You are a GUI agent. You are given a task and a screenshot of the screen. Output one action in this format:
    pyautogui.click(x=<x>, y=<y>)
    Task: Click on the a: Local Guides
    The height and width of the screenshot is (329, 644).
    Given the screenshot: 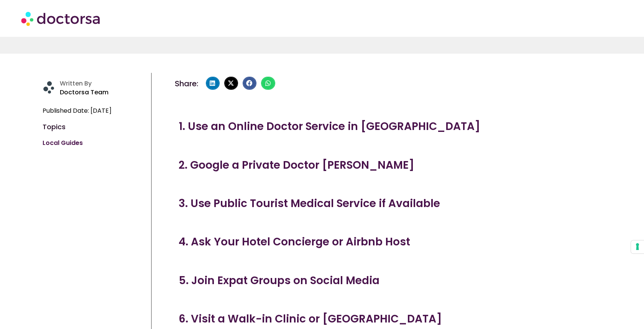 What is the action you would take?
    pyautogui.click(x=62, y=142)
    